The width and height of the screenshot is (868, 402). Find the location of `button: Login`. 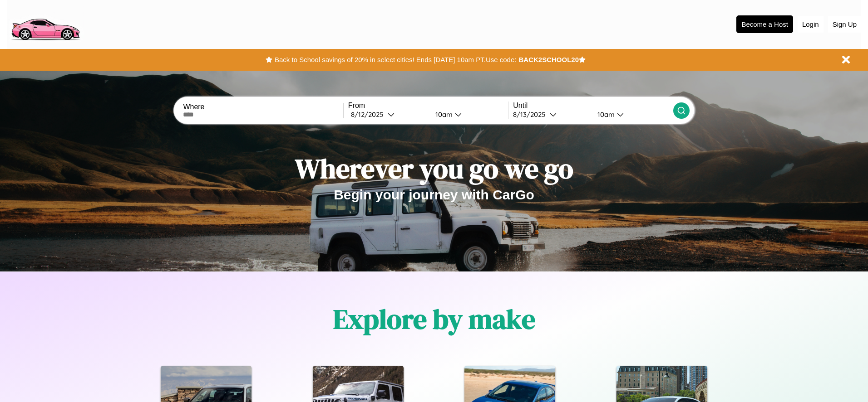

button: Login is located at coordinates (810, 24).